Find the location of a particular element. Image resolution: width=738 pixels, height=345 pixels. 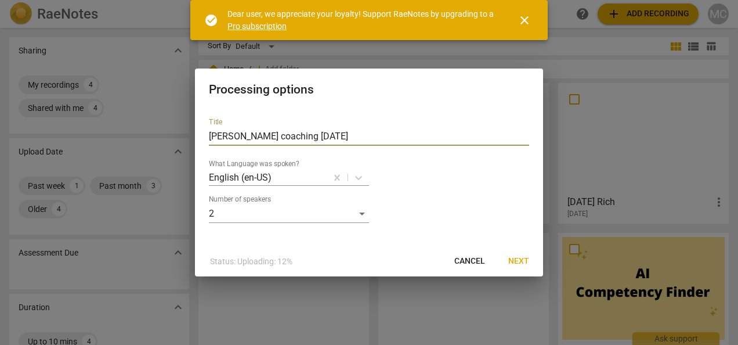

span: Next is located at coordinates (519, 261).